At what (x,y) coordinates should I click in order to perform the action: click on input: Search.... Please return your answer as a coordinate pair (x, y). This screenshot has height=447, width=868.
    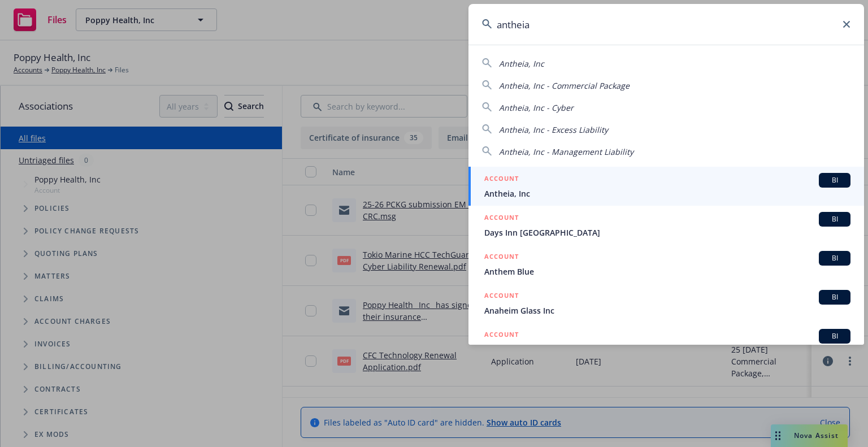
    Looking at the image, I should click on (666, 24).